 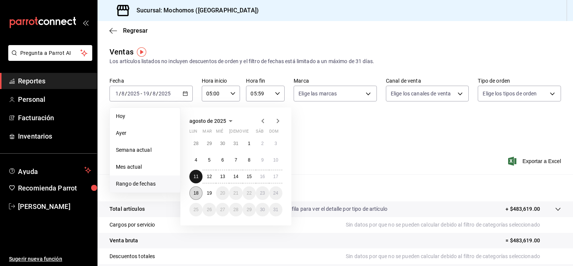 What do you see at coordinates (428, 81) in the screenshot?
I see `label: Canal de venta` at bounding box center [428, 81].